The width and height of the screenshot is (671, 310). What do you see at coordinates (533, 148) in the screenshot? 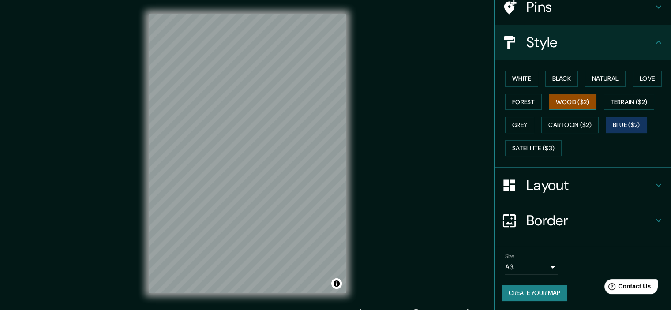
I see `button: Satellite ($3)` at bounding box center [533, 148].